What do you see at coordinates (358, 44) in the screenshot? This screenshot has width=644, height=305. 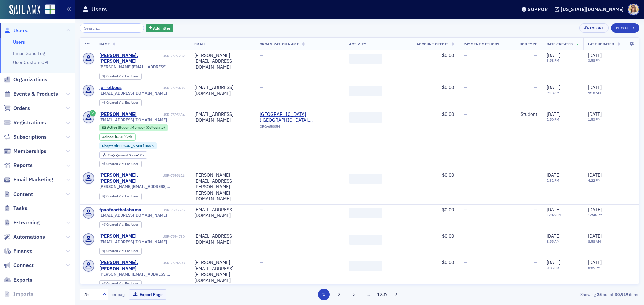 I see `span: Activity` at bounding box center [358, 44].